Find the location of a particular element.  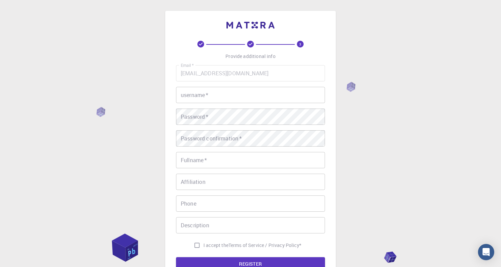

div: Open Intercom Messenger is located at coordinates (486, 252).